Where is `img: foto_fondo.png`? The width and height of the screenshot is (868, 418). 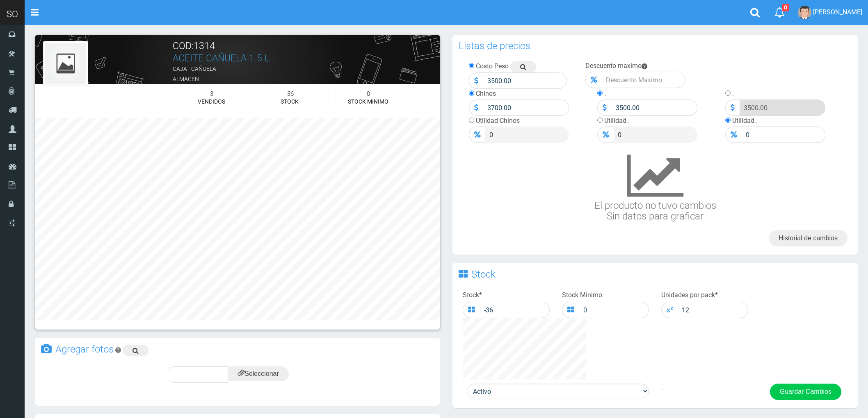
img: foto_fondo.png is located at coordinates (66, 63).